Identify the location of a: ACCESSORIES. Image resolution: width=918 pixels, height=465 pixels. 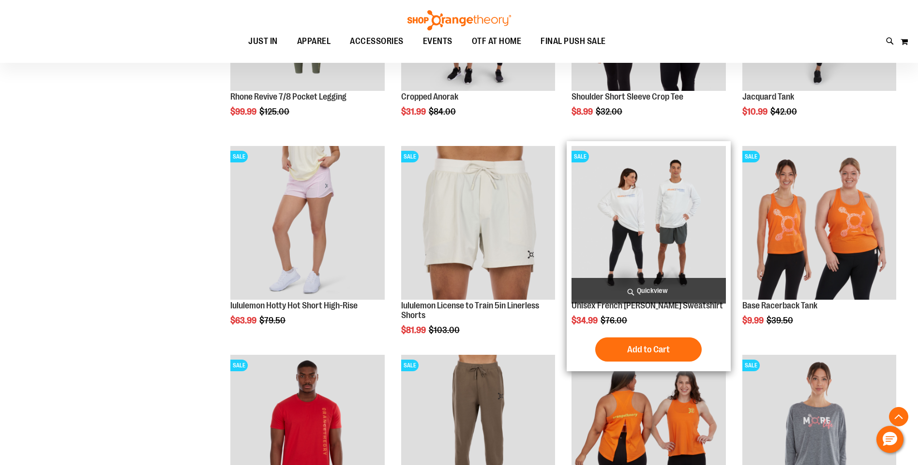
(376, 42).